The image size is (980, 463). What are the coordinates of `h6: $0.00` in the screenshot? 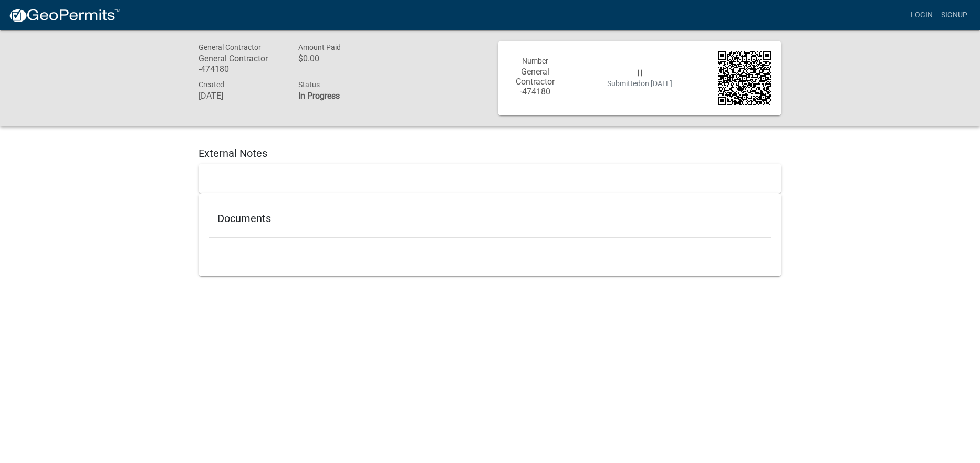 It's located at (341, 58).